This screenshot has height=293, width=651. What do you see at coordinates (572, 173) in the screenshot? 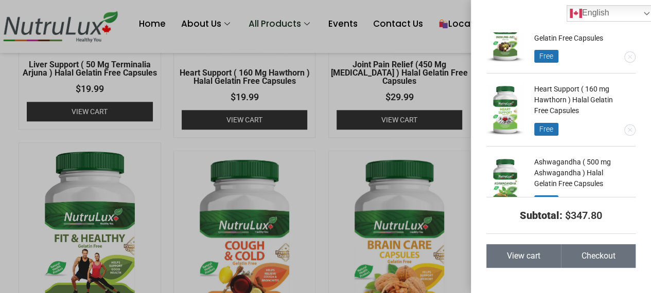
I see `a: Ashwagandha ( 500 mg Ashwagandha ) Halal Gelatin Free Capsules` at bounding box center [572, 173].